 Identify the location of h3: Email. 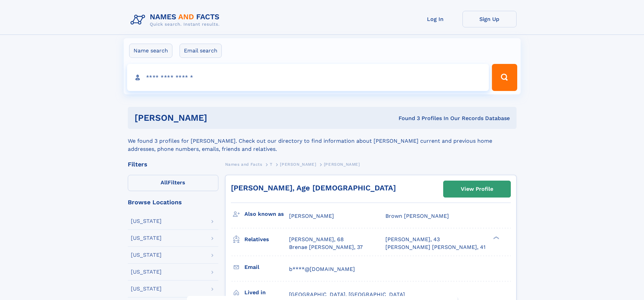
(267, 267).